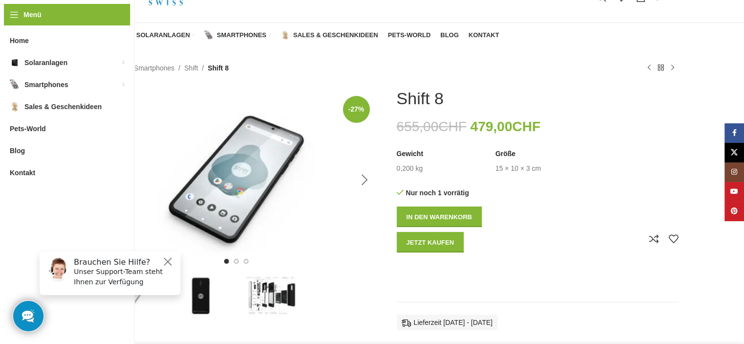  I want to click on a: Solaranlagen, so click(159, 35).